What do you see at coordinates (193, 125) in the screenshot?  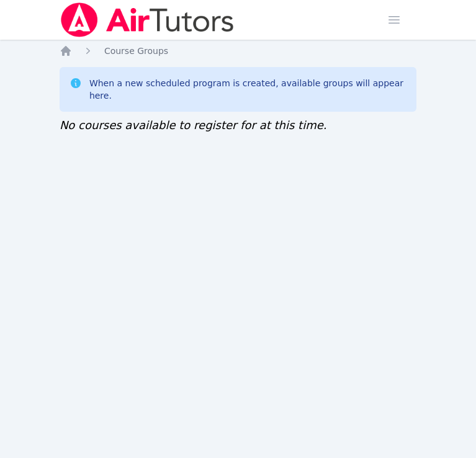 I see `span: No courses available to register for at this time.` at bounding box center [193, 125].